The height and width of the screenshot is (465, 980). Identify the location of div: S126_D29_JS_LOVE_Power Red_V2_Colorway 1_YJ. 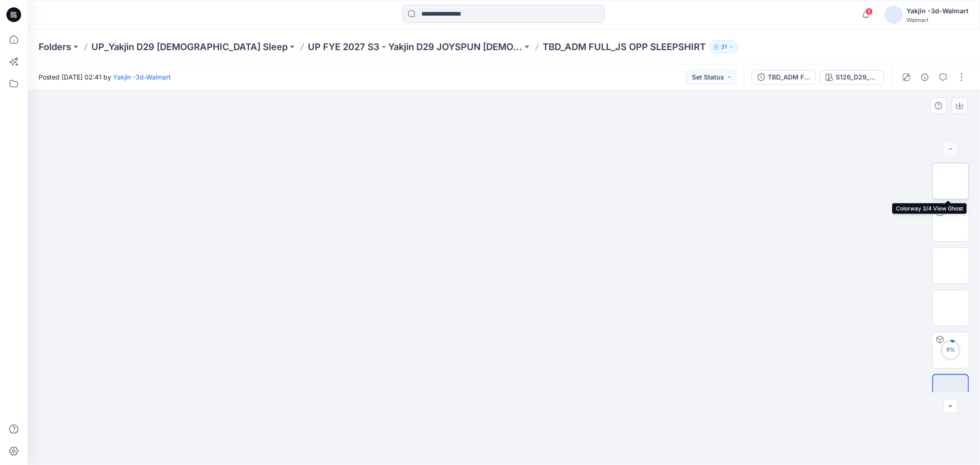
(857, 77).